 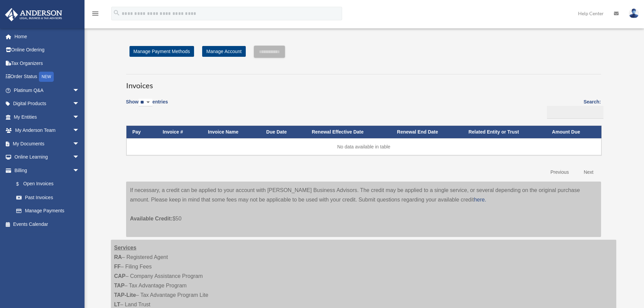 What do you see at coordinates (120, 276) in the screenshot?
I see `strong: CAP` at bounding box center [120, 276].